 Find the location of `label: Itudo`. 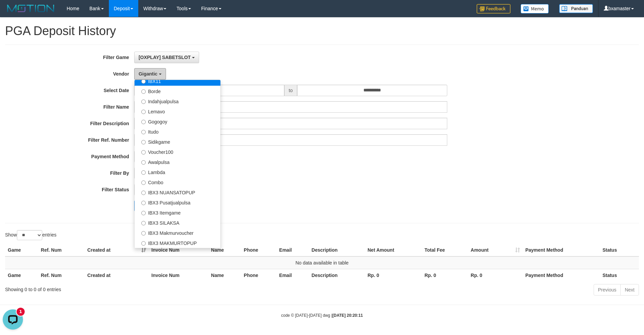

label: Itudo is located at coordinates (177, 131).